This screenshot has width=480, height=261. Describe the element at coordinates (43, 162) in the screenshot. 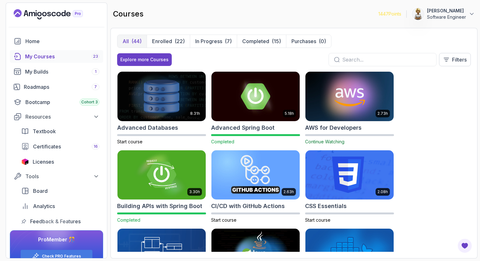

I see `span: Licenses` at that location.